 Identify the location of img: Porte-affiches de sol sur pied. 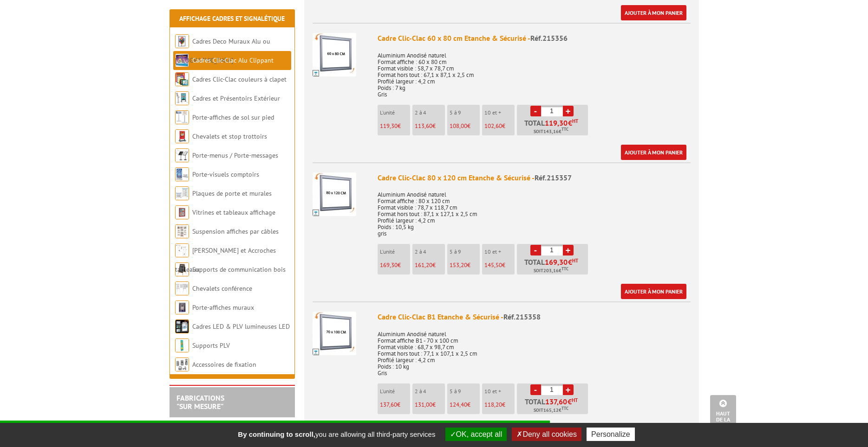
(182, 117).